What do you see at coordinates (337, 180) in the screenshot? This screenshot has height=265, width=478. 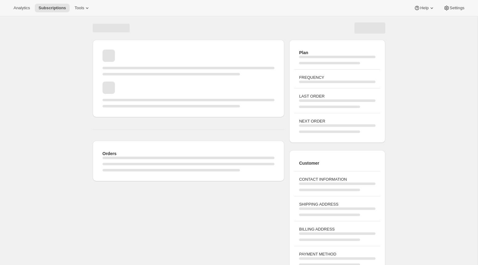 I see `h3: CONTACT INFORMATION` at bounding box center [337, 180].